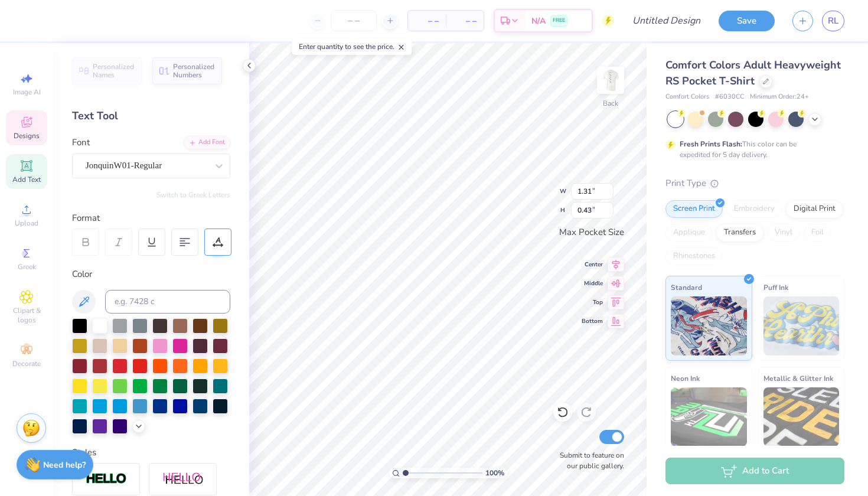  Describe the element at coordinates (740, 233) in the screenshot. I see `div: Transfers` at that location.